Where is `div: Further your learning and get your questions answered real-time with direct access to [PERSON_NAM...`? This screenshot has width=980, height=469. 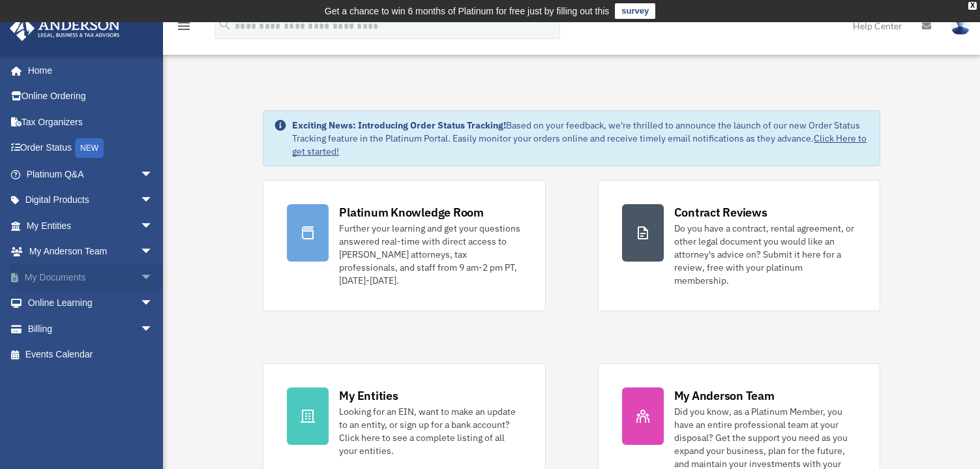
div: Further your learning and get your questions answered real-time with direct access to [PERSON_NAM... is located at coordinates (430, 254).